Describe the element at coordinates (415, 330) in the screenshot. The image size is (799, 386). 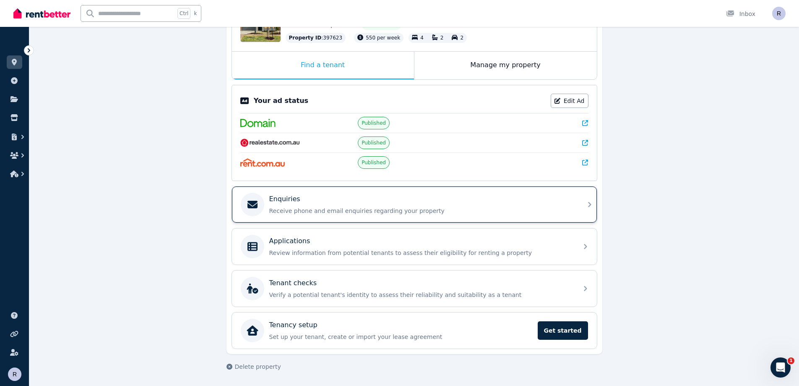
I see `a: Tenancy setupSet up your tenant, create or import your lease agreementGet started` at that location.